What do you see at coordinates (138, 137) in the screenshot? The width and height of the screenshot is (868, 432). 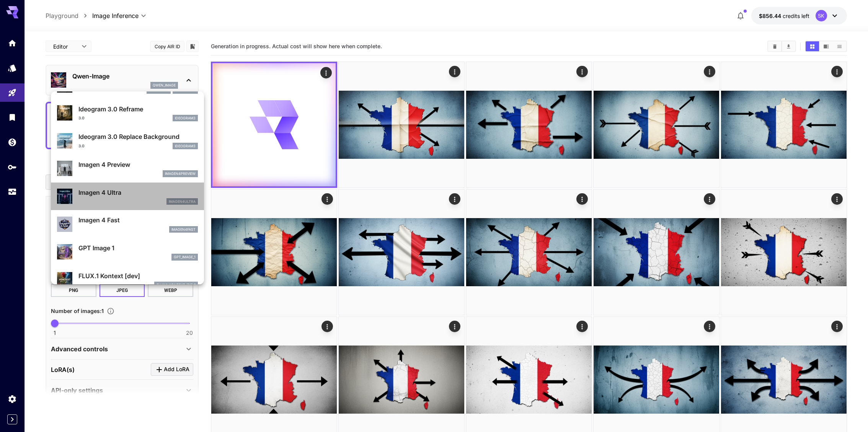 I see `p: Ideogram 3.0 Replace Background` at bounding box center [138, 137].